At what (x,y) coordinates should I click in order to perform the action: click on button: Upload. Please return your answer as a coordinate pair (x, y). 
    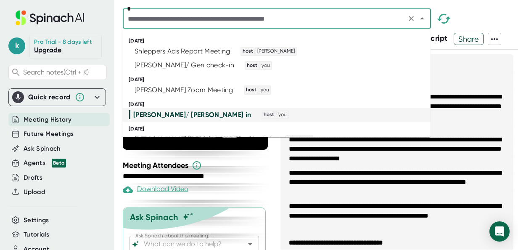
    Looking at the image, I should click on (34, 192).